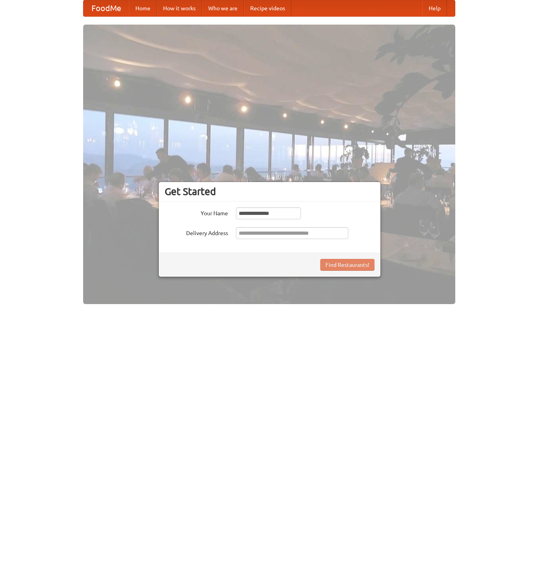 This screenshot has height=561, width=538. Describe the element at coordinates (197, 232) in the screenshot. I see `label: Delivery Address` at that location.